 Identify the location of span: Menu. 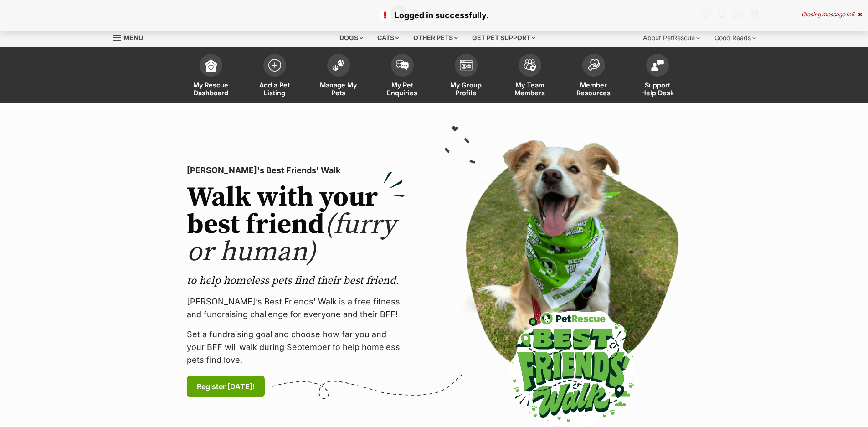
(133, 37).